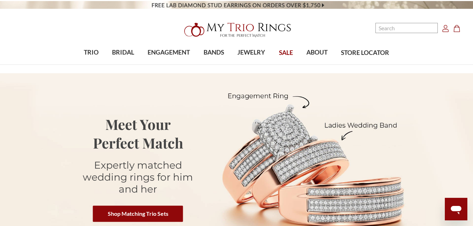 This screenshot has height=226, width=473. What do you see at coordinates (406, 28) in the screenshot?
I see `input: Search` at bounding box center [406, 28].